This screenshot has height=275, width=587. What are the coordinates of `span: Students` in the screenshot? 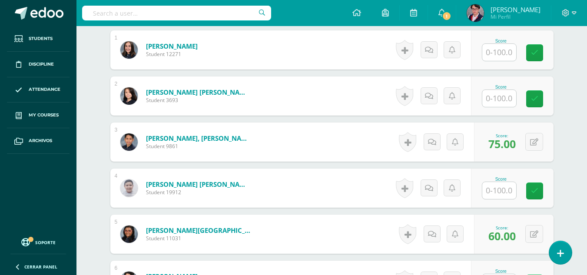 It's located at (40, 39).